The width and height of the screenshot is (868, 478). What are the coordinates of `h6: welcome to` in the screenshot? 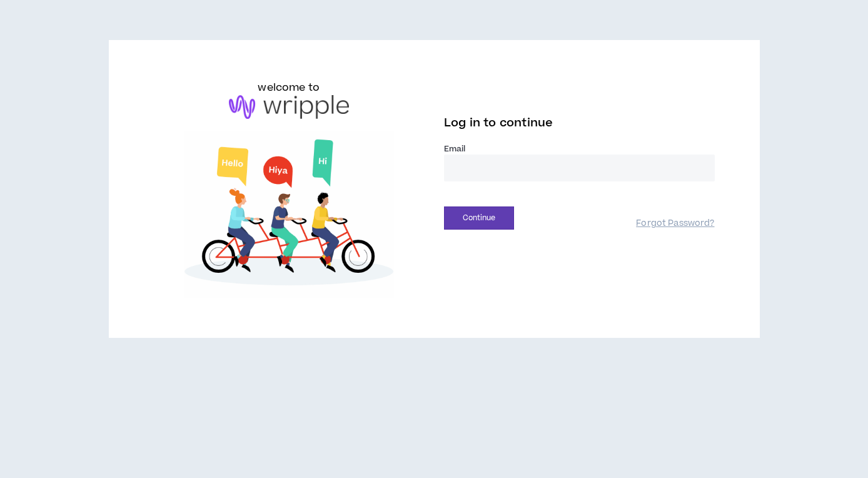 It's located at (288, 87).